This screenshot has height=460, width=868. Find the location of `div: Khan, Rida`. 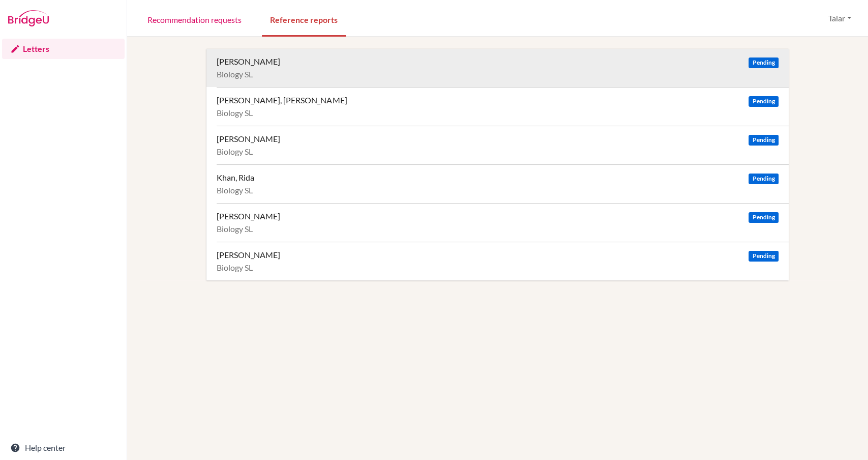

div: Khan, Rida is located at coordinates (235, 177).